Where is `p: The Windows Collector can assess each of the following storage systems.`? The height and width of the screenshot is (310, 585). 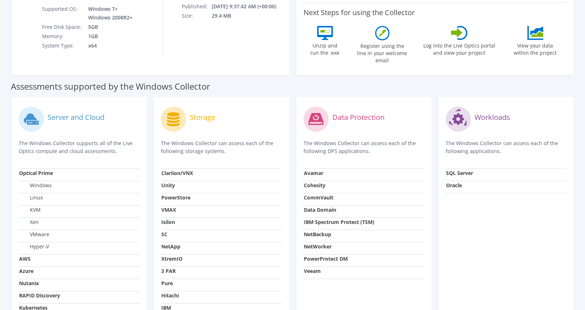 p: The Windows Collector can assess each of the following storage systems. is located at coordinates (221, 147).